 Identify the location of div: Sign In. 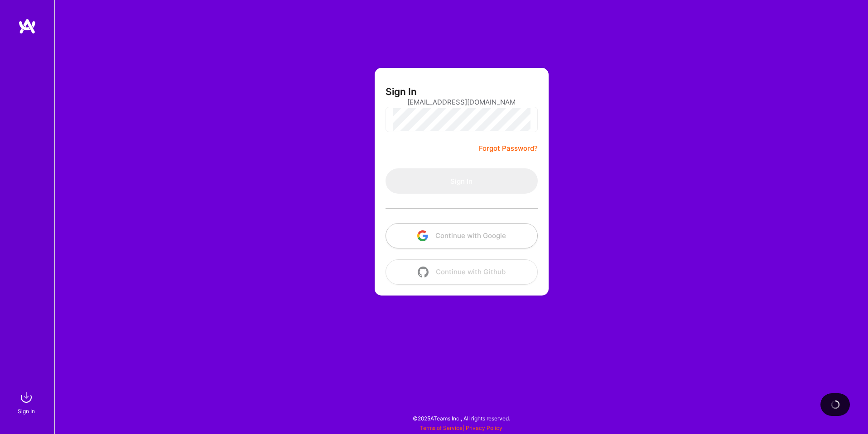
(27, 411).